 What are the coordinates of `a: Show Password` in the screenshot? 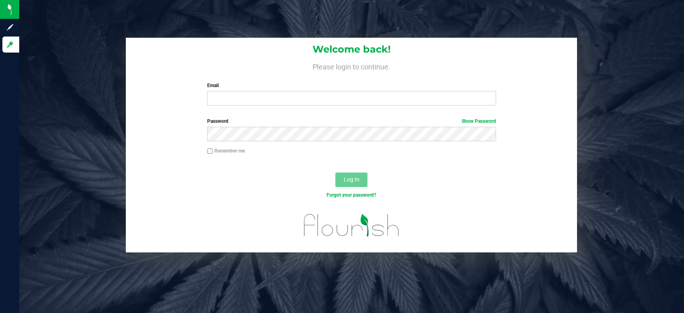 It's located at (479, 121).